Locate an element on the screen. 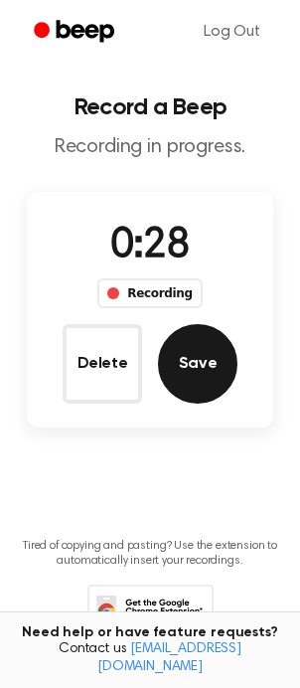  div: Recording is located at coordinates (149, 293).